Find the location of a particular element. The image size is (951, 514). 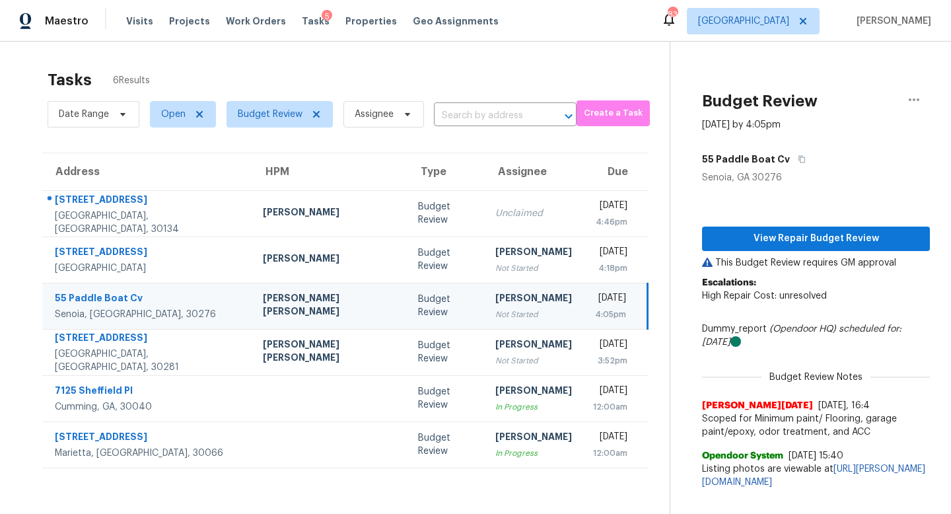

span: 6 Results is located at coordinates (131, 81).